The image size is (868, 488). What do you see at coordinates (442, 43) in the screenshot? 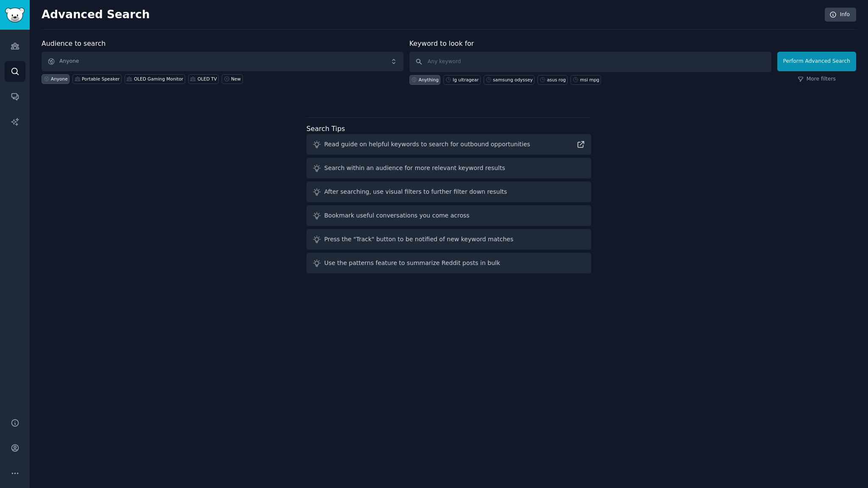
I see `label: Keyword to look for` at bounding box center [442, 43].